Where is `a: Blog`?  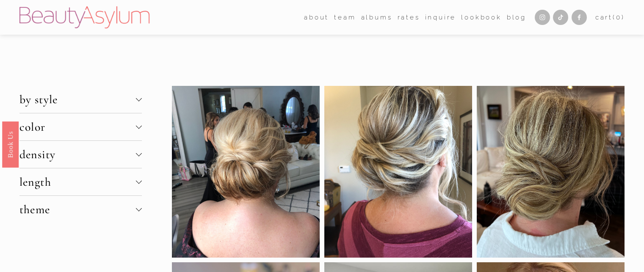
a: Blog is located at coordinates (517, 18).